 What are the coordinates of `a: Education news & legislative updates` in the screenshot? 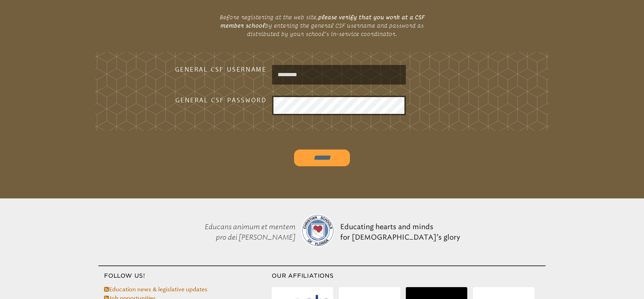 It's located at (156, 289).